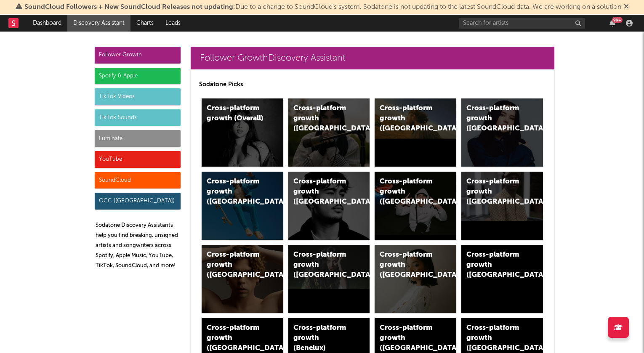 The height and width of the screenshot is (353, 644). Describe the element at coordinates (173, 23) in the screenshot. I see `a: Leads` at that location.